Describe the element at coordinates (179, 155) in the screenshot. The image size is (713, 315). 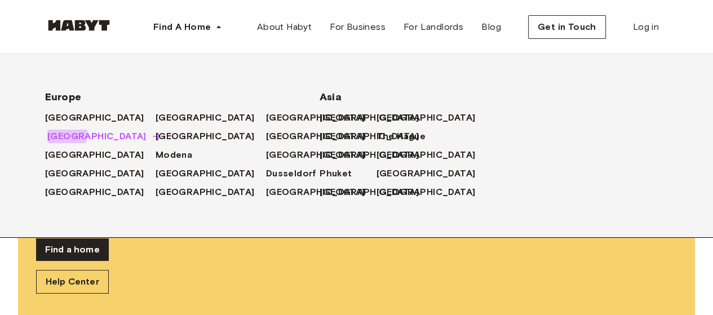
I see `a: Modena` at that location.